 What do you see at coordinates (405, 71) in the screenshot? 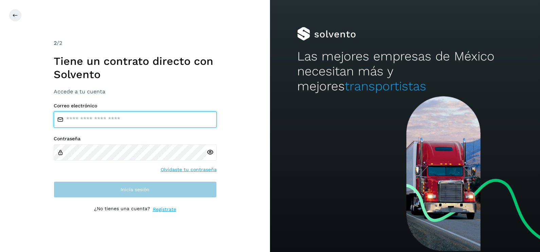
I see `h2: Las mejores empresas de México necesitan más y mejores` at bounding box center [405, 71].